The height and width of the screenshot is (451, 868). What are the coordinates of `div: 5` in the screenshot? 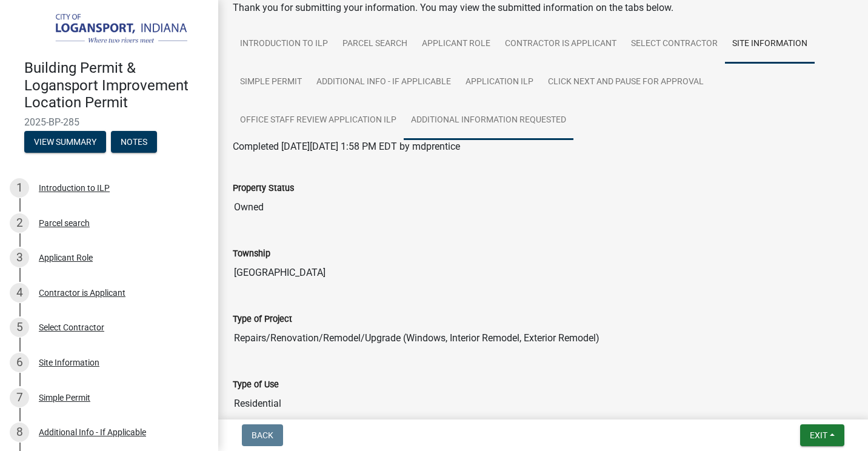 It's located at (20, 327).